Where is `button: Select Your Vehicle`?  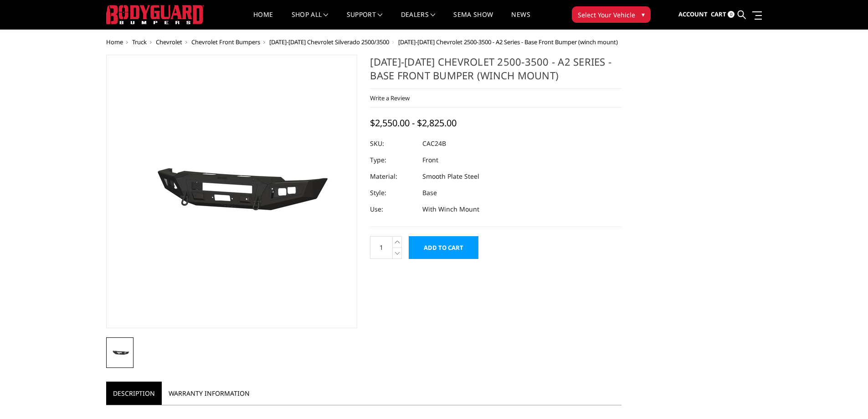
button: Select Your Vehicle is located at coordinates (611, 15).